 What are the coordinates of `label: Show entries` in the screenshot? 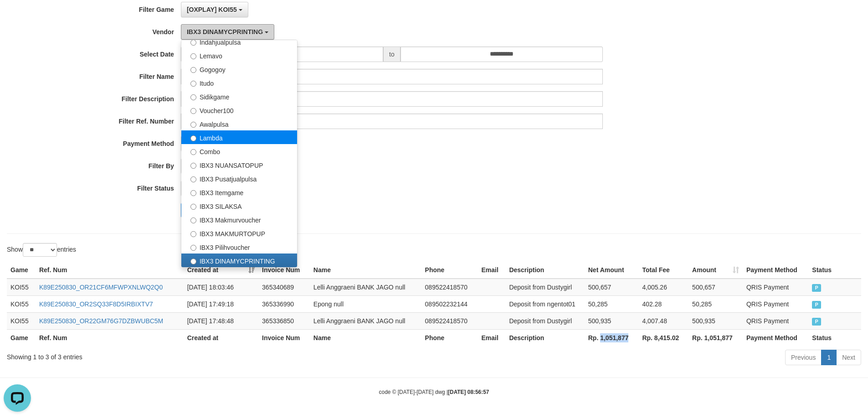 It's located at (41, 250).